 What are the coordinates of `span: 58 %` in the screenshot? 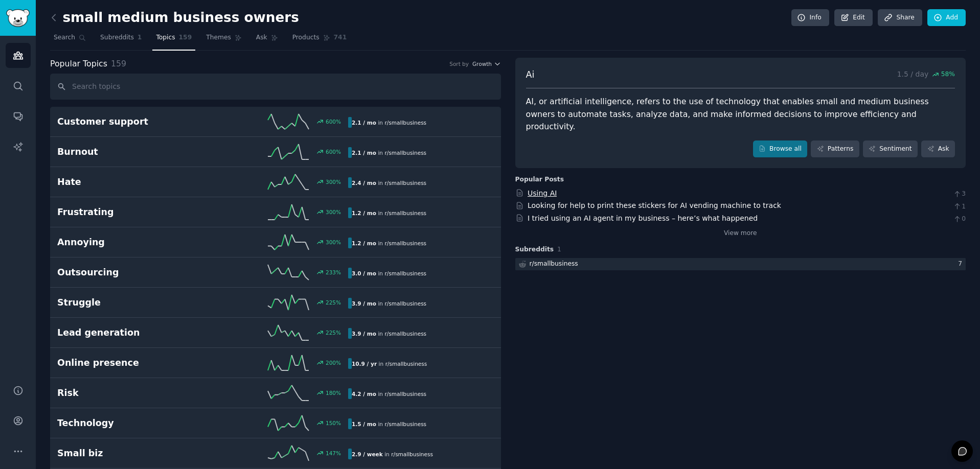 It's located at (948, 75).